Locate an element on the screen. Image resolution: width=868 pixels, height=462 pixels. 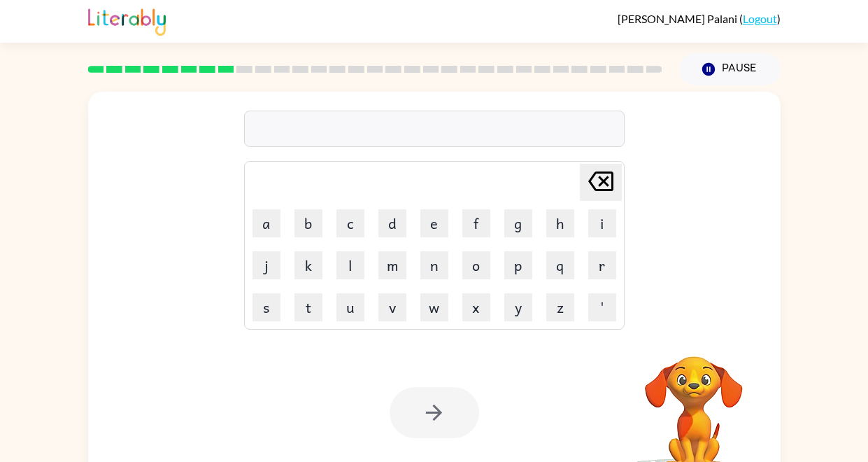
button: w is located at coordinates (434, 307).